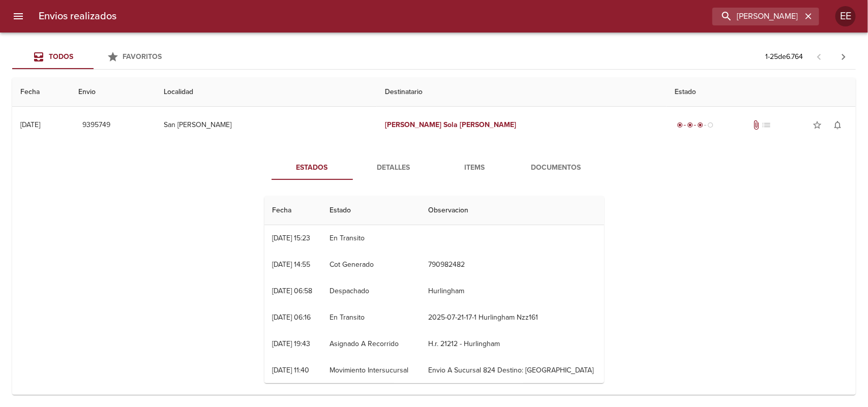  Describe the element at coordinates (512, 344) in the screenshot. I see `td: H.r. 21212 - Hurlingham` at that location.